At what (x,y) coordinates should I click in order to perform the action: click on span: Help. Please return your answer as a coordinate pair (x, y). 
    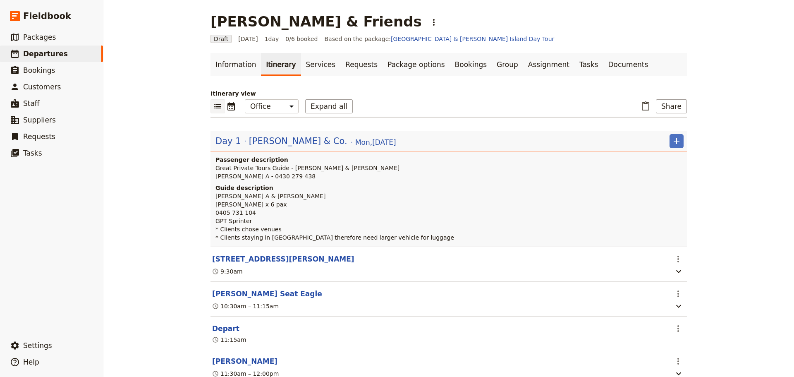
    Looking at the image, I should click on (31, 362).